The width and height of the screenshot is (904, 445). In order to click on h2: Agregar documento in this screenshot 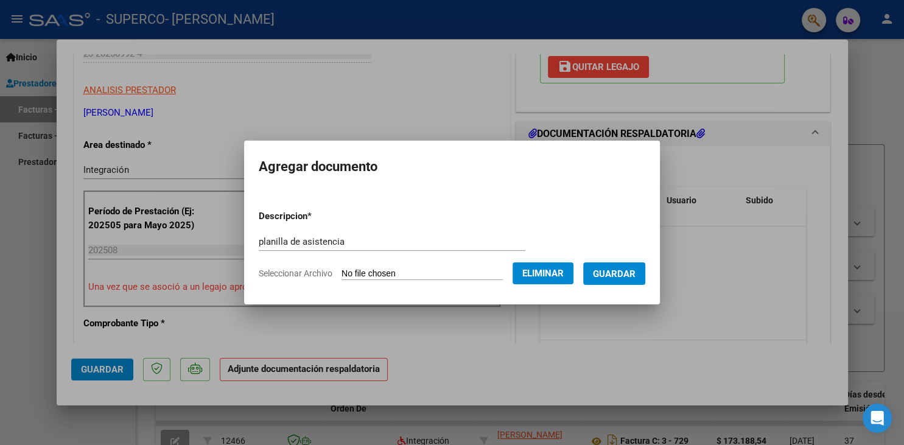, I will do `click(452, 167)`.